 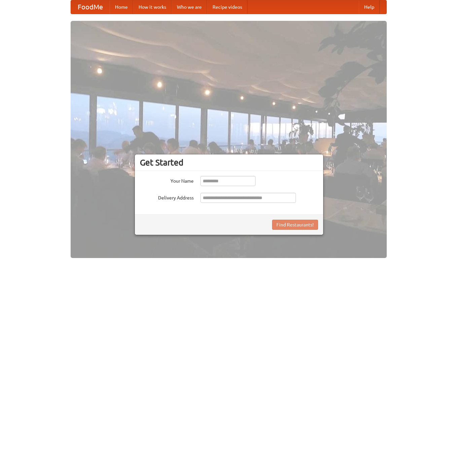 I want to click on a: Home, so click(x=121, y=7).